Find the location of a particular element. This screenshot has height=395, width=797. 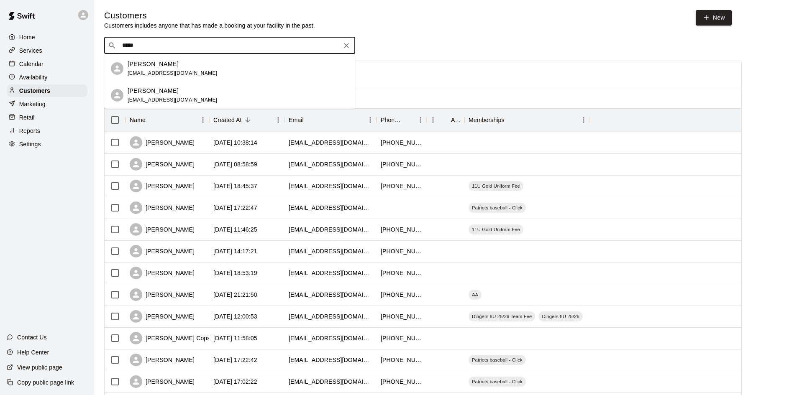

div: +16303624400 is located at coordinates (402, 143).